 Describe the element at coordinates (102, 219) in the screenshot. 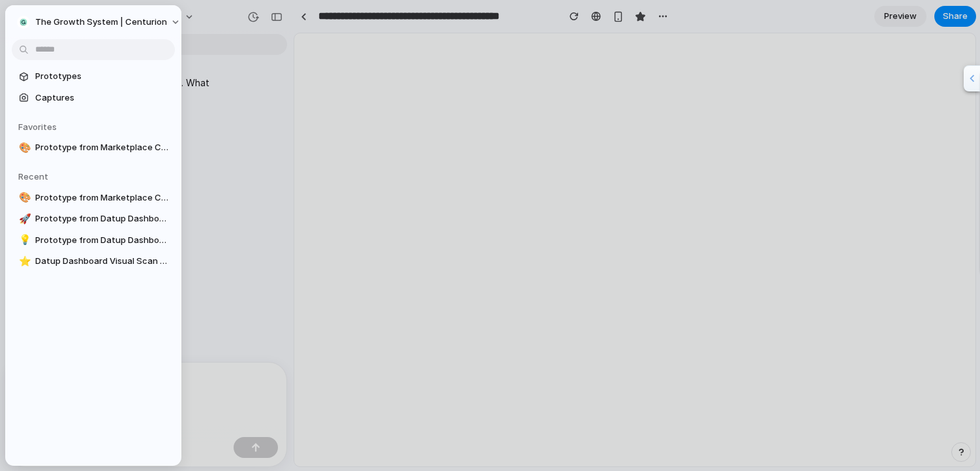

I see `span: Prototype from Datup Dashboard` at that location.